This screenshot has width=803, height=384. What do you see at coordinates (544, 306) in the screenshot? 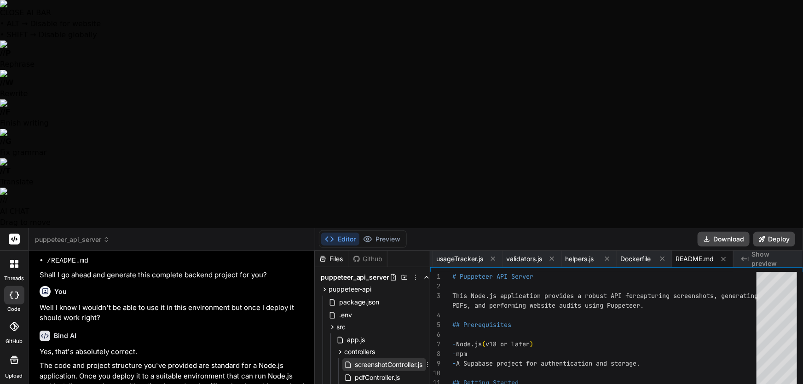
I see `span: PDFs, and performing website audits using Puppetee` at bounding box center [544, 306].